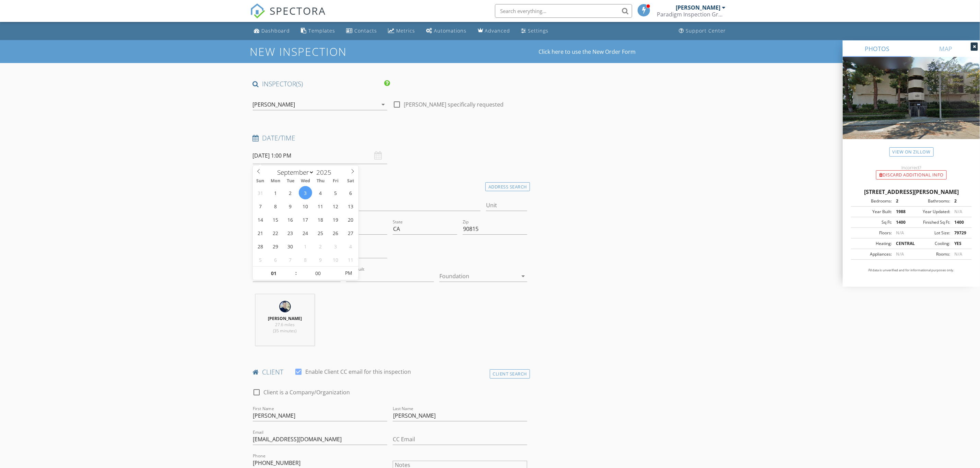  Describe the element at coordinates (946, 49) in the screenshot. I see `a: MAP` at that location.